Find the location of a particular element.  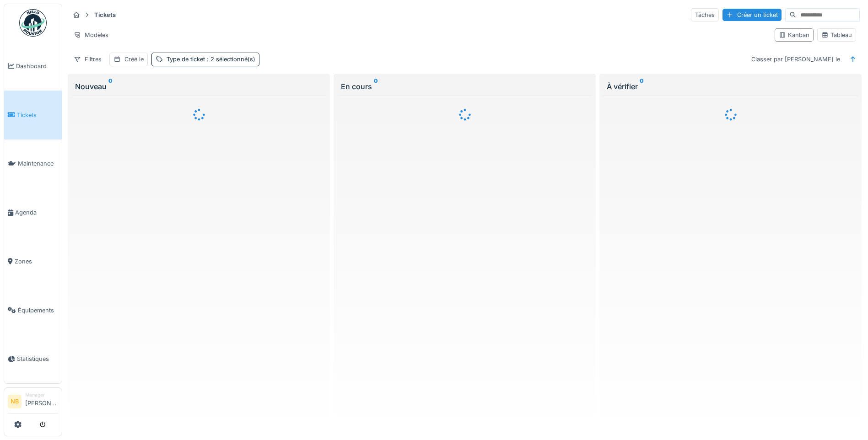

span: : 2 sélectionné(s) is located at coordinates (230, 59).